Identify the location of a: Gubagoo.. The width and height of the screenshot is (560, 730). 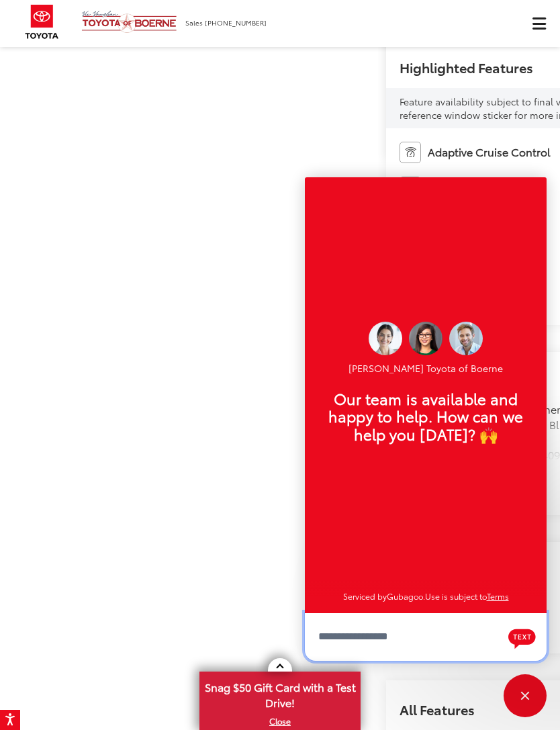
(405, 595).